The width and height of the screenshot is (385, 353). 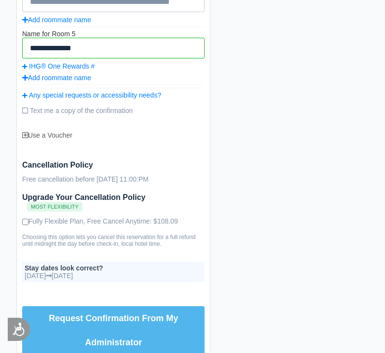 What do you see at coordinates (100, 221) in the screenshot?
I see `label: Fully Flexible Plan, Free Cancel Anytime: $108.09` at bounding box center [100, 221].